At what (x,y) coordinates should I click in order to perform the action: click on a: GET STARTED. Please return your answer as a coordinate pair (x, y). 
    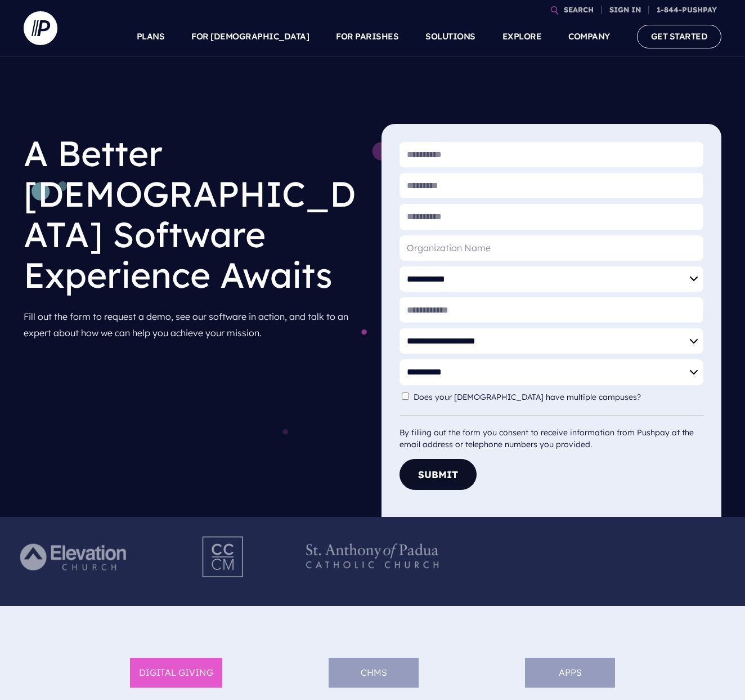
    Looking at the image, I should click on (679, 36).